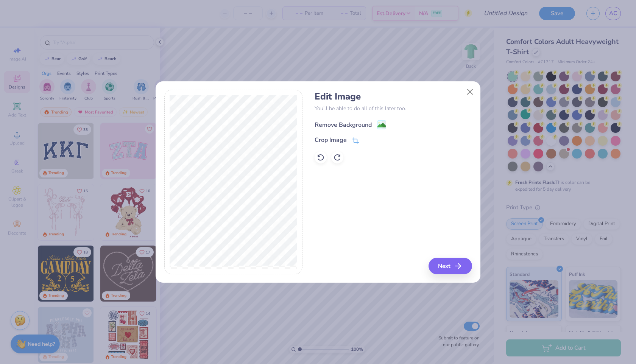 The height and width of the screenshot is (364, 636). I want to click on button: Next, so click(450, 266).